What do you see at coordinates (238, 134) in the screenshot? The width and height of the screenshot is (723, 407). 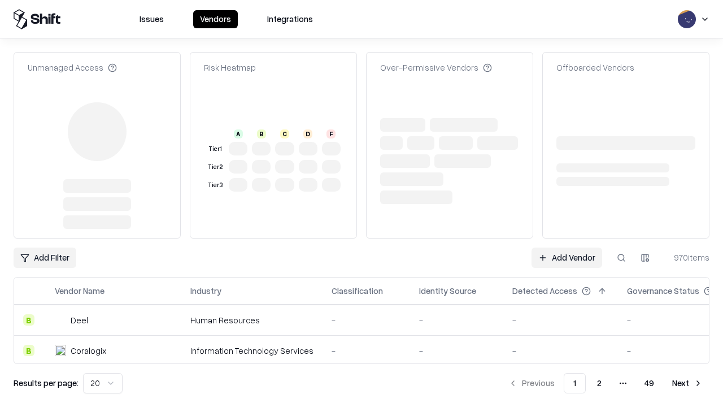 I see `div: A` at bounding box center [238, 134].